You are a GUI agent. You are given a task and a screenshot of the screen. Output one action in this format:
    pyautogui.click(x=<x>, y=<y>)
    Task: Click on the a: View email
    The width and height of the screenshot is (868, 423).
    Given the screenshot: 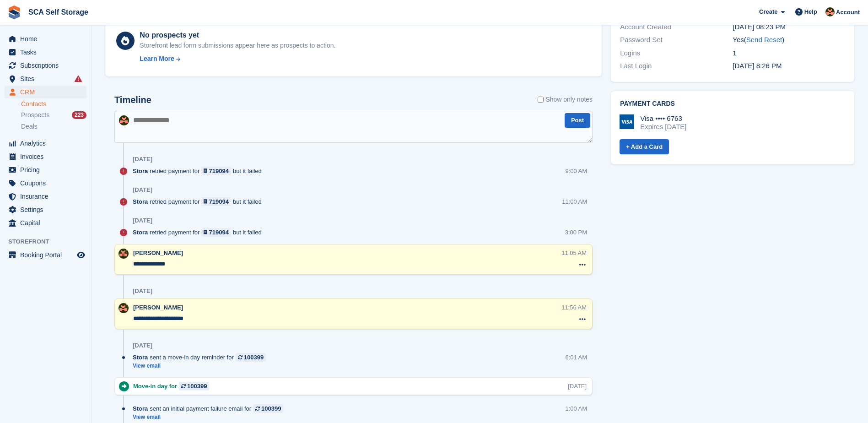 What is the action you would take?
    pyautogui.click(x=201, y=366)
    